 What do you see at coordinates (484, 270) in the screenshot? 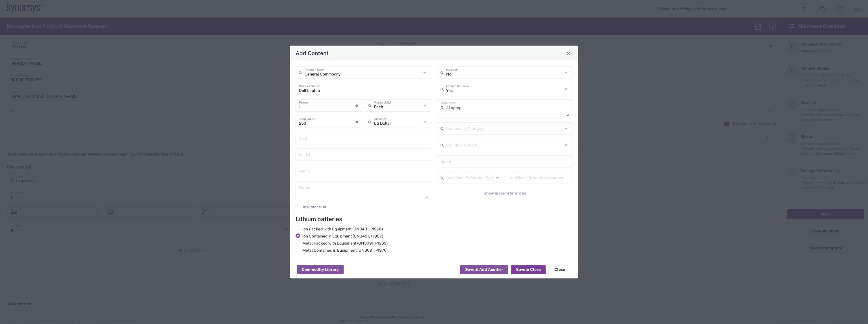
I see `button: Save & Add Another` at bounding box center [484, 270].